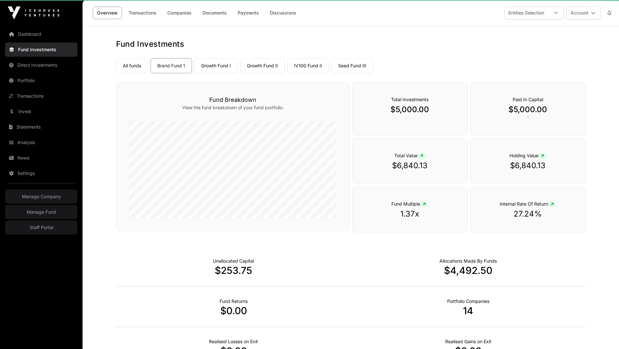 The image size is (619, 349). Describe the element at coordinates (234, 302) in the screenshot. I see `p: Realised Returns from Funds` at that location.